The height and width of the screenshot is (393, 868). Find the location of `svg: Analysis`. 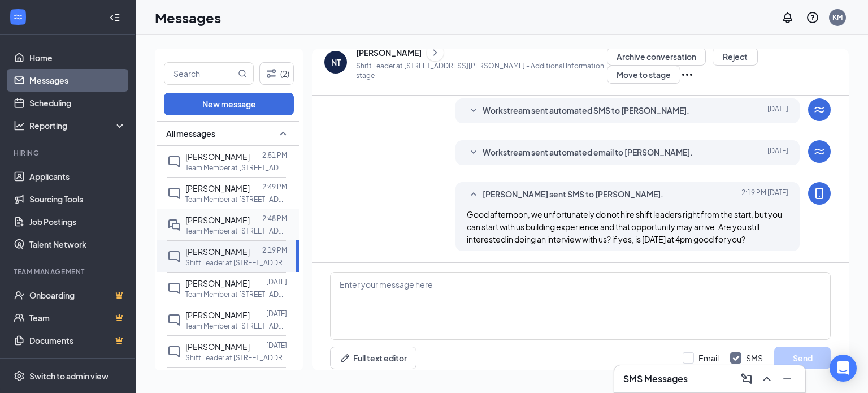

svg: Analysis is located at coordinates (19, 126).